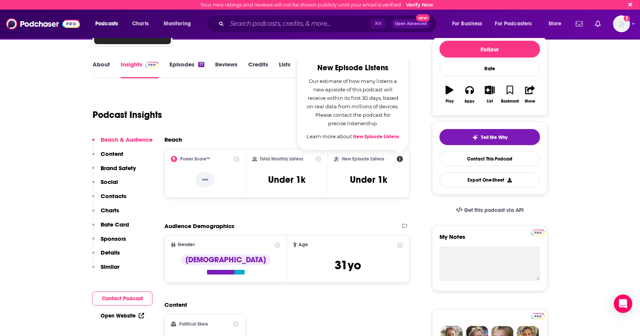 This screenshot has width=640, height=336. Describe the element at coordinates (622, 24) in the screenshot. I see `img: User Profile` at that location.